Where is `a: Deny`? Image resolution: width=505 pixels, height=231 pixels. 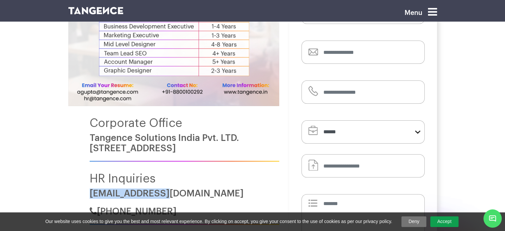
a: Deny is located at coordinates (414, 222).